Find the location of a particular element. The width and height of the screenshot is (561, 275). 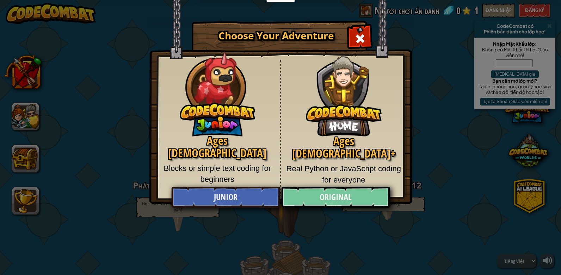

h1: Choose Your Adventure is located at coordinates (276, 36).